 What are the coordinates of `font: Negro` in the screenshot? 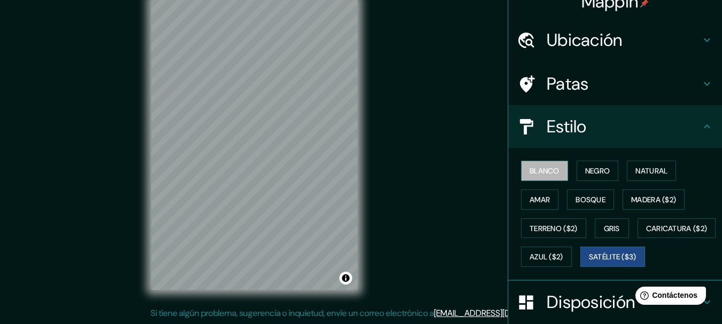 It's located at (598, 171).